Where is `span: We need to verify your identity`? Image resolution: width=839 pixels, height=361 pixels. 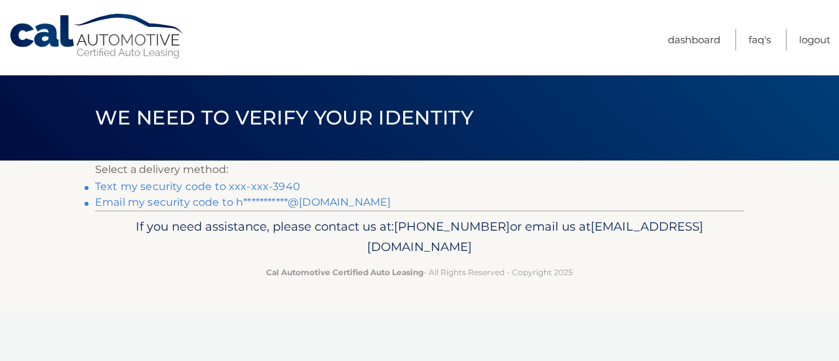
span: We need to verify your identity is located at coordinates (284, 117).